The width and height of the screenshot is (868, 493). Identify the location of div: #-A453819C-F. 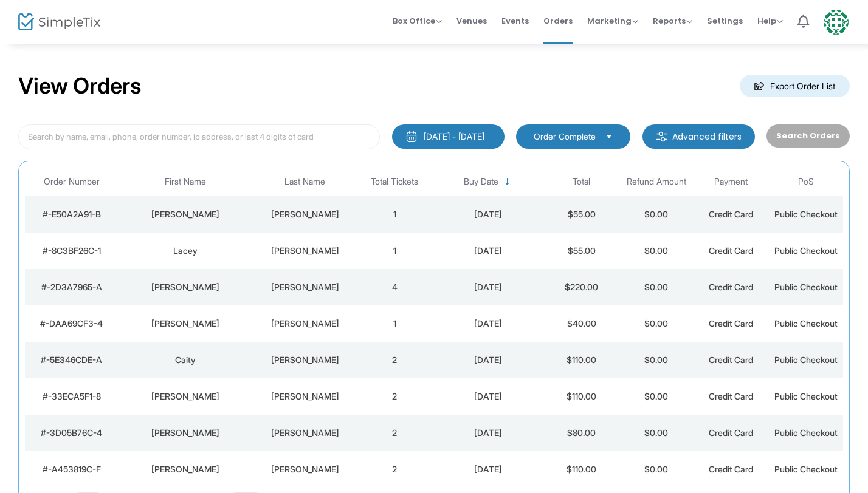
(72, 470).